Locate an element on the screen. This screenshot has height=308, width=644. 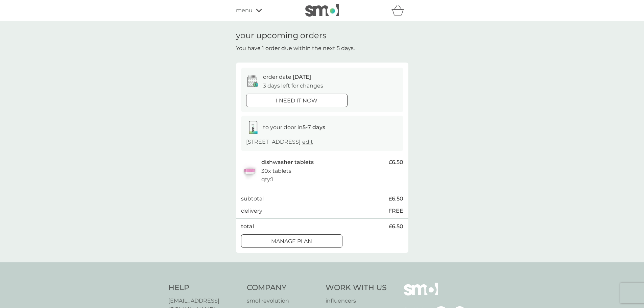
div: basket is located at coordinates (400, 10).